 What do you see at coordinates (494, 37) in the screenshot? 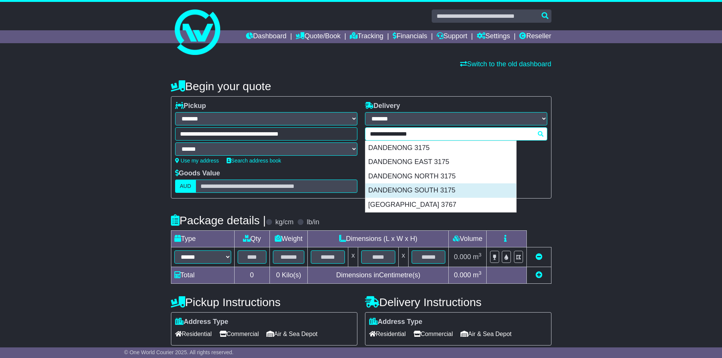
I see `a: Settings` at bounding box center [494, 37].